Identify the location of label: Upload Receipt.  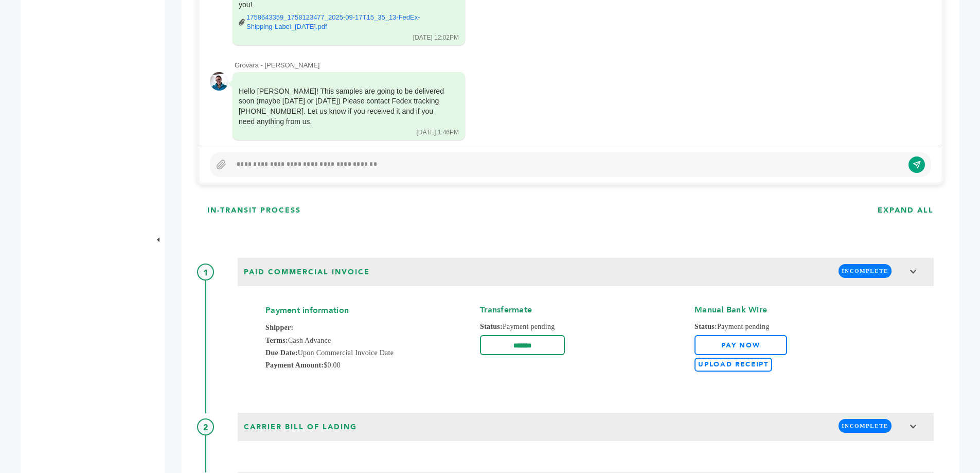
(733, 364).